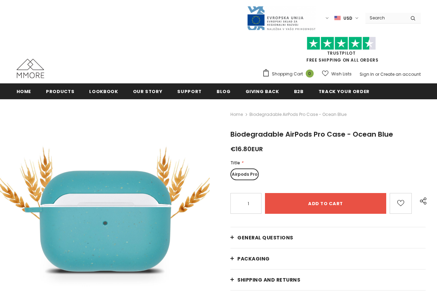  I want to click on a: Giving back, so click(262, 91).